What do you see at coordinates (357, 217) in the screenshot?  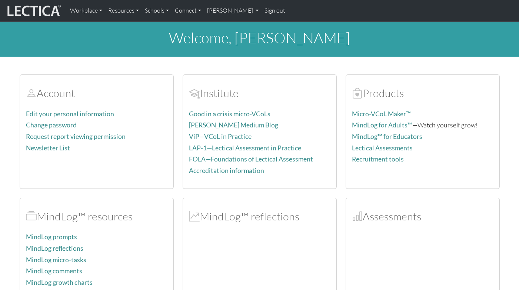 I see `span: Assessments` at bounding box center [357, 217].